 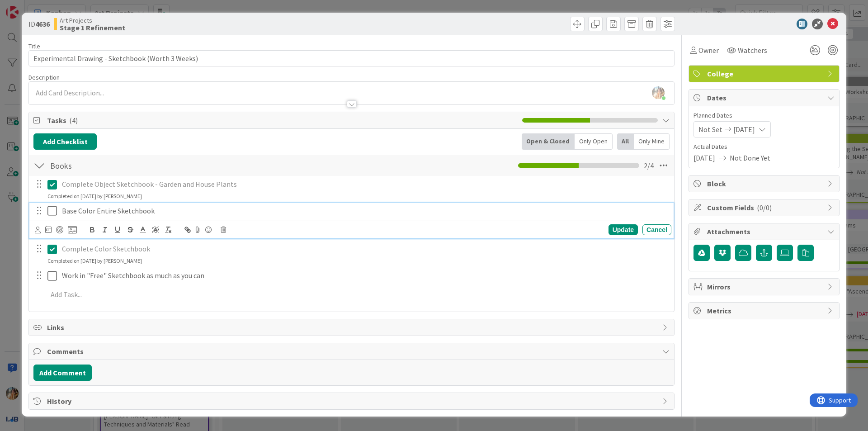 What do you see at coordinates (765, 98) in the screenshot?
I see `span: Dates` at bounding box center [765, 98].